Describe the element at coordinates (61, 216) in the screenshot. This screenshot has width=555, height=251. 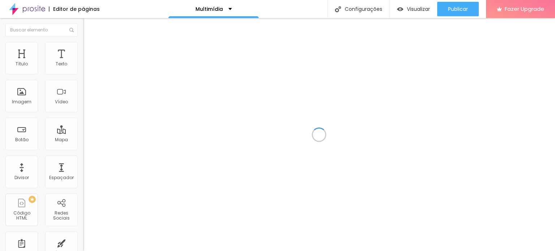
I see `div: Redes Sociais` at that location.